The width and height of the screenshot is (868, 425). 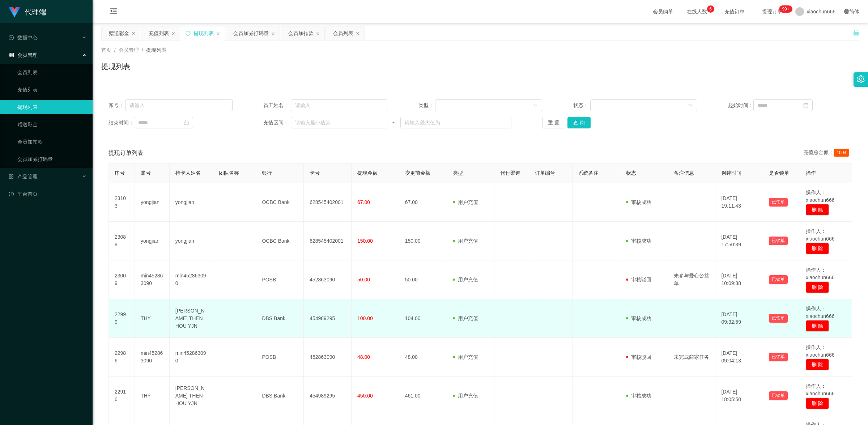 I want to click on span: 员工姓名：, so click(x=277, y=105).